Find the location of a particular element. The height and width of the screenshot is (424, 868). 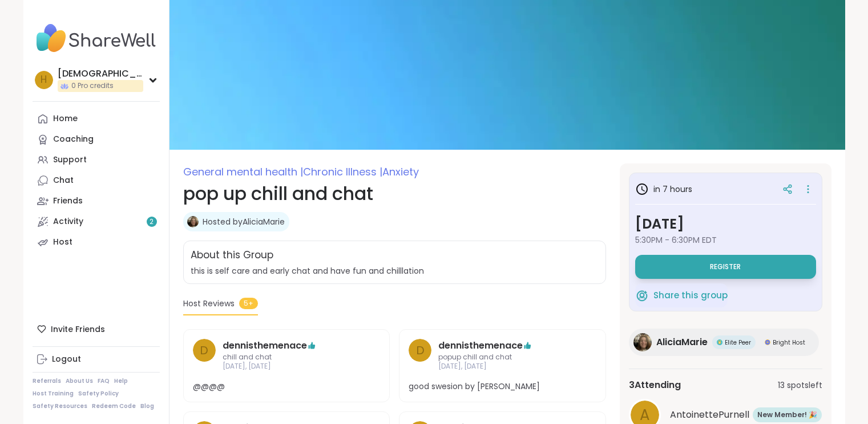

a: Host Training is located at coordinates (53, 394).